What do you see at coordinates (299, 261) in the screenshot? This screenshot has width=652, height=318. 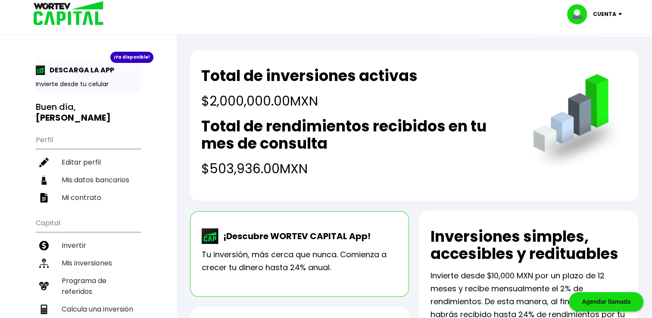 I see `p: Tu inversión, más cerca que nunca. Comienza a crecer tu dinero hasta 24% anual.` at bounding box center [299, 261].